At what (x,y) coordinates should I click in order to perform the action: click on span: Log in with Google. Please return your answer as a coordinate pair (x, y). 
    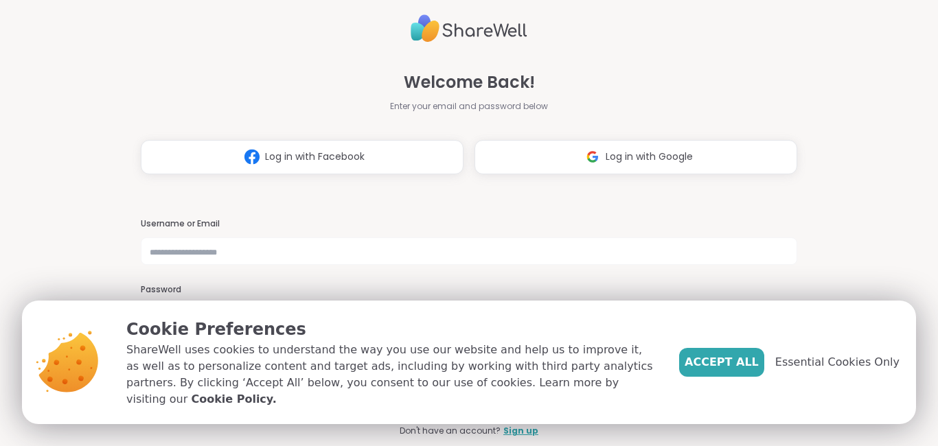
    Looking at the image, I should click on (649, 156).